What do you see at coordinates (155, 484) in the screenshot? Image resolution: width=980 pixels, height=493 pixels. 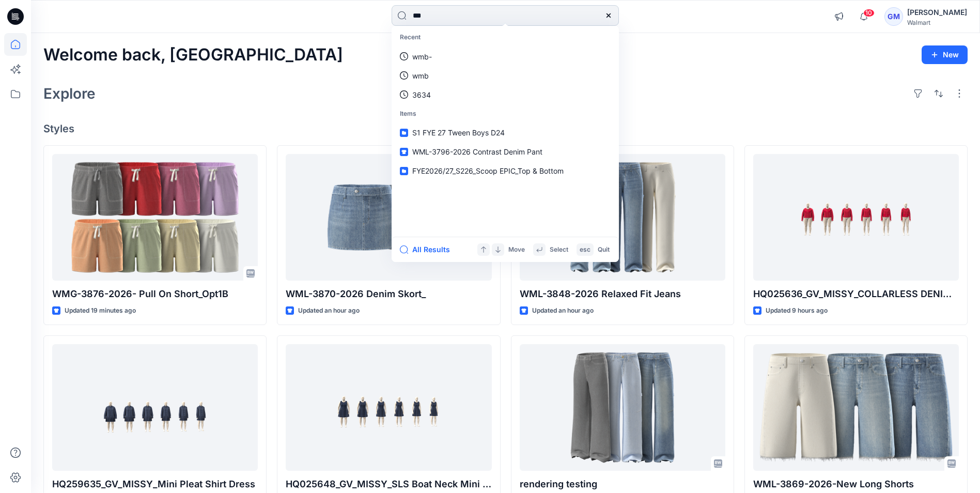 I see `p: HQ259635_GV_MISSY_Mini Pleat Shirt Dress` at bounding box center [155, 484].